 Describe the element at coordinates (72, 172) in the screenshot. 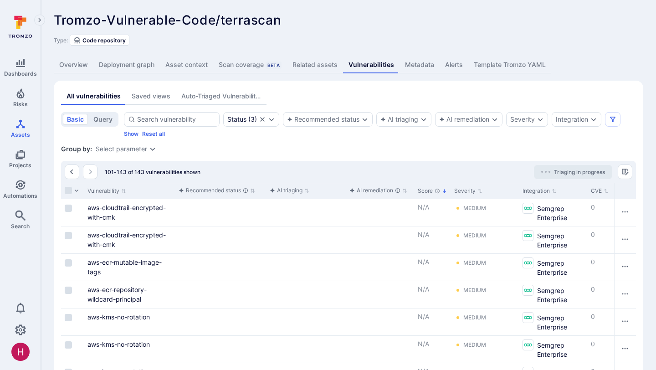

I see `button: Go to the previous page` at that location.